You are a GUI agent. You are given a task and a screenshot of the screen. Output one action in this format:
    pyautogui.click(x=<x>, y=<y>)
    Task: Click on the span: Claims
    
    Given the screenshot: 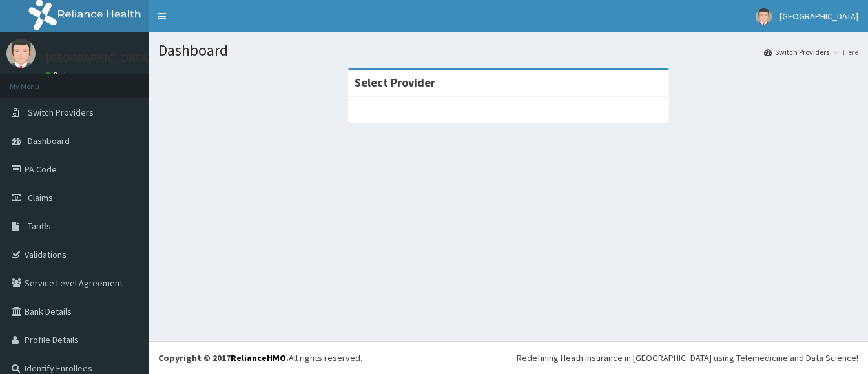 What is the action you would take?
    pyautogui.click(x=40, y=198)
    